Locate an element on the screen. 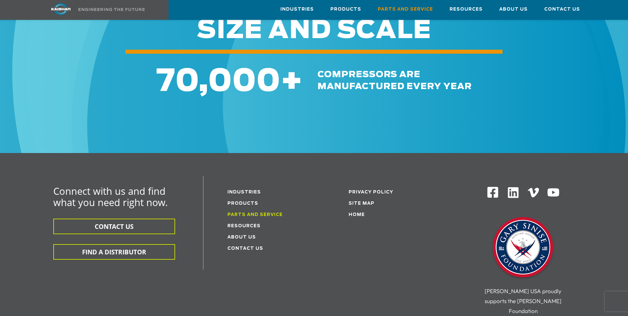 This screenshot has width=628, height=316. span: About Us is located at coordinates (513, 9).